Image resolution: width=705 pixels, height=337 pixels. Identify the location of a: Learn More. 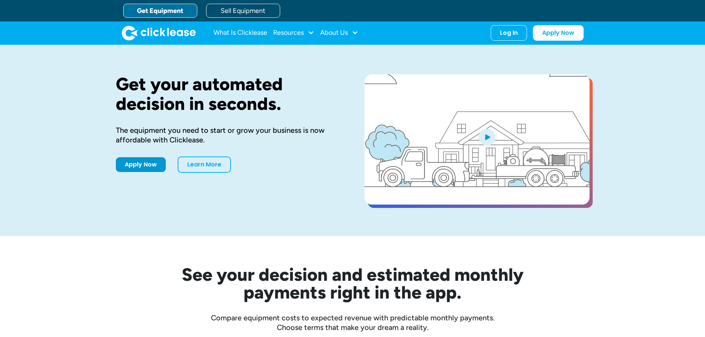
(204, 165).